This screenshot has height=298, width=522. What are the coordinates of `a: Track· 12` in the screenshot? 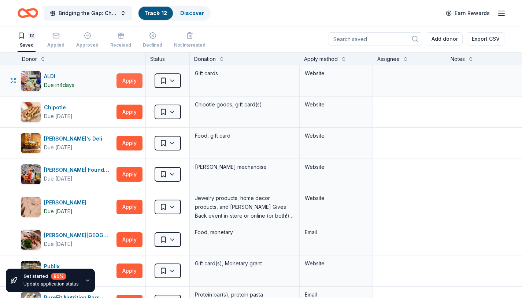 It's located at (156, 13).